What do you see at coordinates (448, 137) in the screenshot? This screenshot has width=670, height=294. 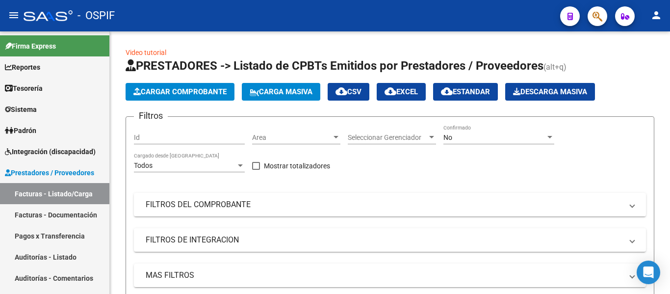 I see `span: No` at bounding box center [448, 137].